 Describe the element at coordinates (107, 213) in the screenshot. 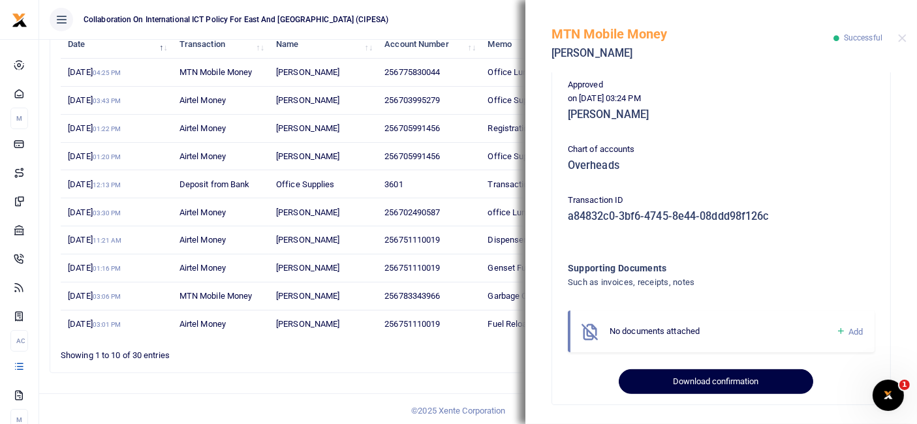

I see `small: 03:30 PM` at that location.